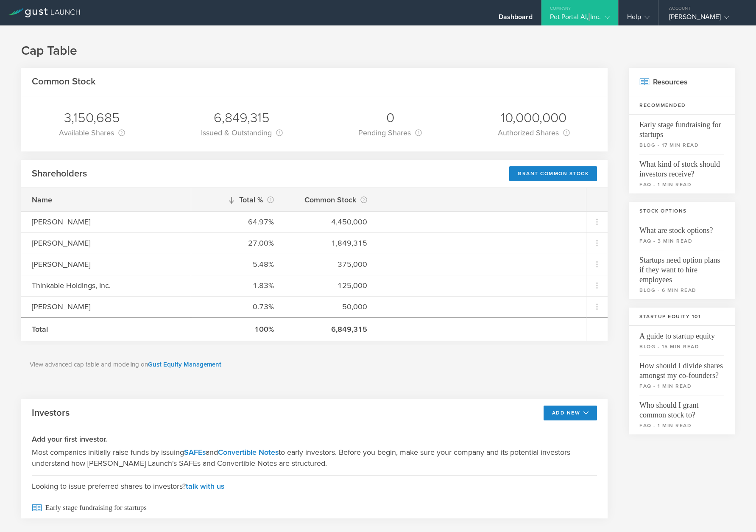 This screenshot has height=532, width=756. I want to click on span: What are stock options?, so click(682, 228).